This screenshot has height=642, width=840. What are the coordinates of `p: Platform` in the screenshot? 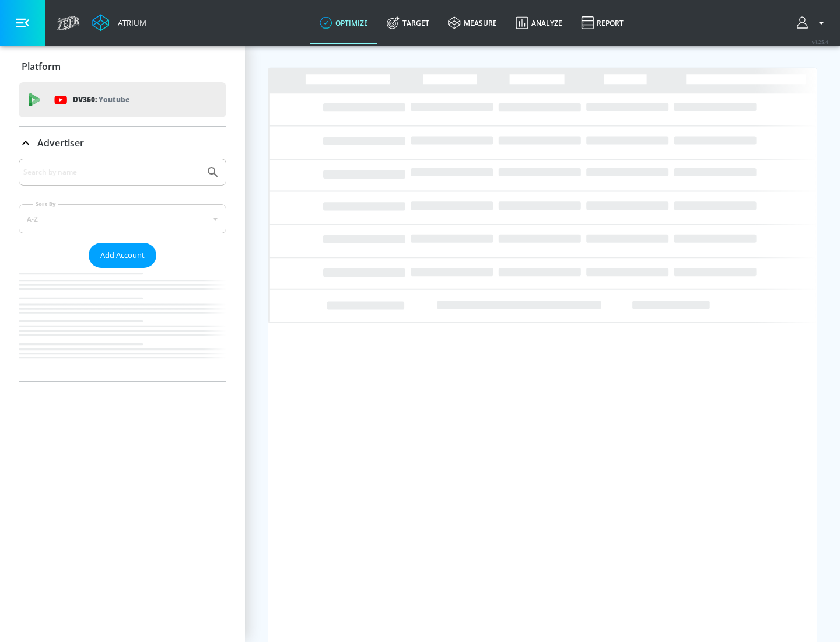 It's located at (41, 67).